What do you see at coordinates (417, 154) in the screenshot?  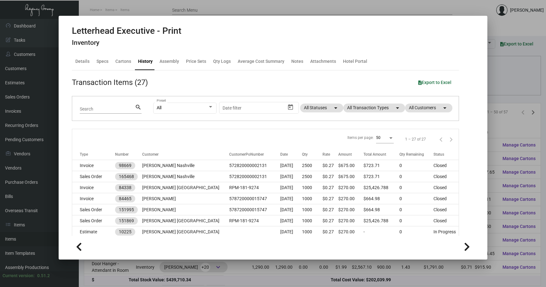 I see `div: Qty Remaining` at bounding box center [417, 154].